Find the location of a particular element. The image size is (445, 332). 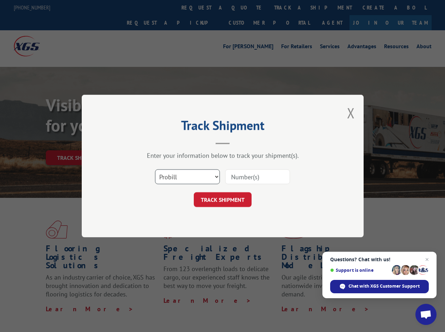

input: Number(s) is located at coordinates (258, 177).